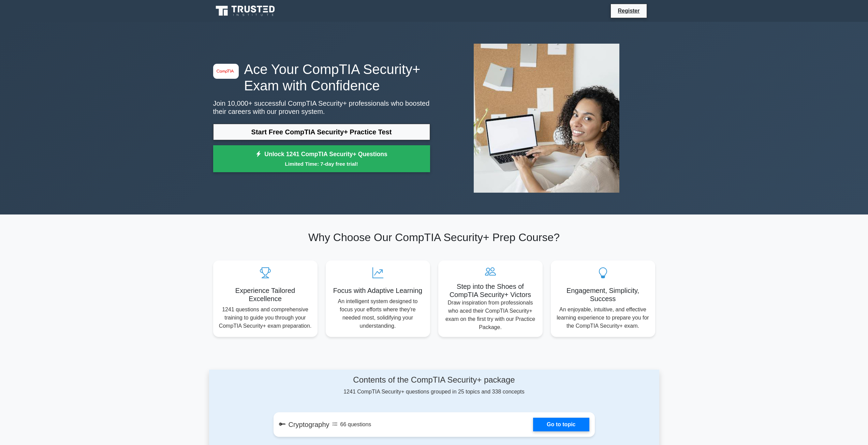 The image size is (868, 445). What do you see at coordinates (434, 237) in the screenshot?
I see `h2: Why Choose Our CompTIA Security+ Prep Course?` at bounding box center [434, 237].